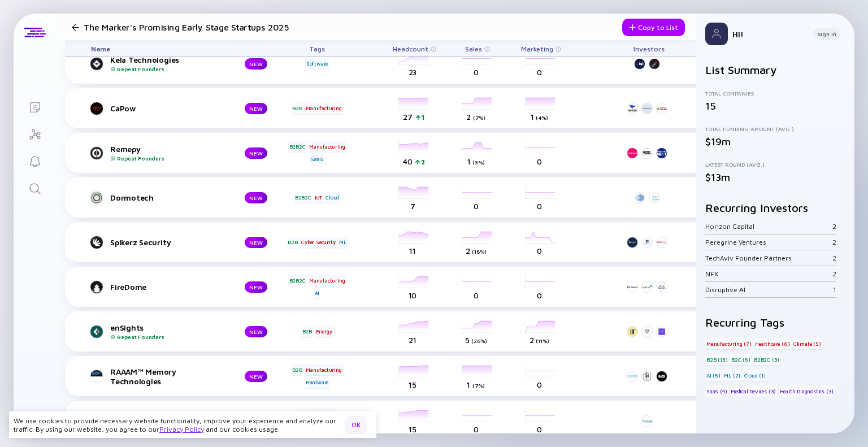 The height and width of the screenshot is (447, 868). What do you see at coordinates (710, 106) in the screenshot?
I see `div: 15` at bounding box center [710, 106].